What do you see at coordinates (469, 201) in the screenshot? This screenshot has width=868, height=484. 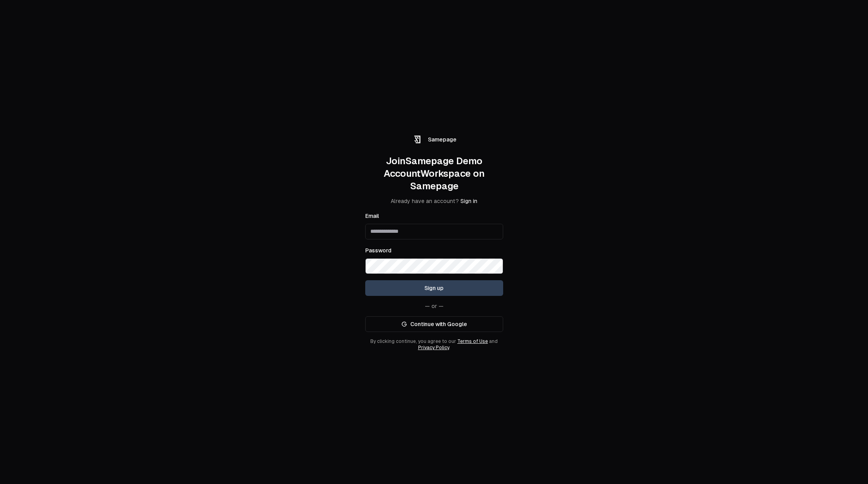 I see `a: Sign in` at bounding box center [469, 201].